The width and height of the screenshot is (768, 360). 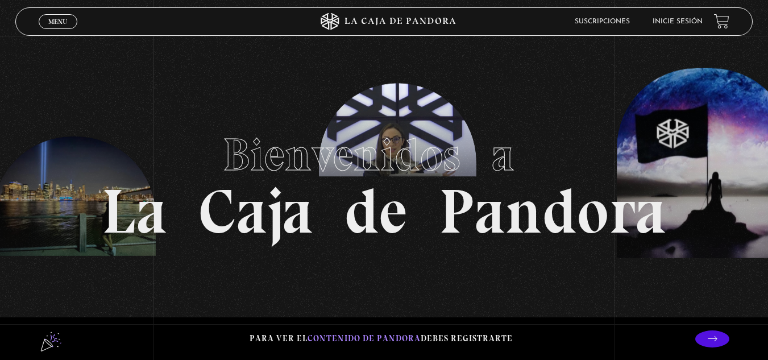 What do you see at coordinates (721, 21) in the screenshot?
I see `a: View your shopping cart` at bounding box center [721, 21].